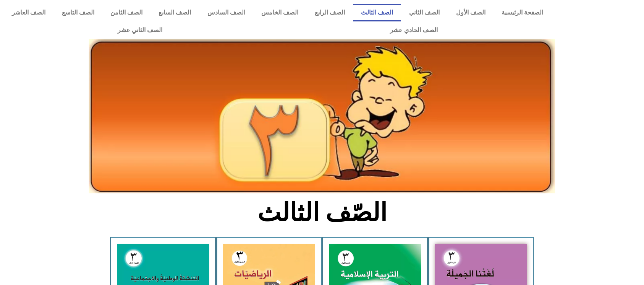  I want to click on a: الصف الخامس, so click(280, 12).